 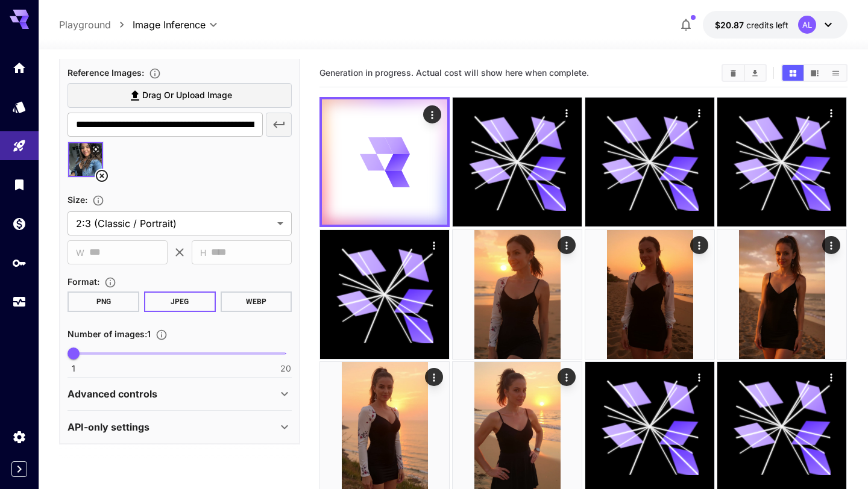 What do you see at coordinates (733, 73) in the screenshot?
I see `button: Clear All` at bounding box center [733, 73].